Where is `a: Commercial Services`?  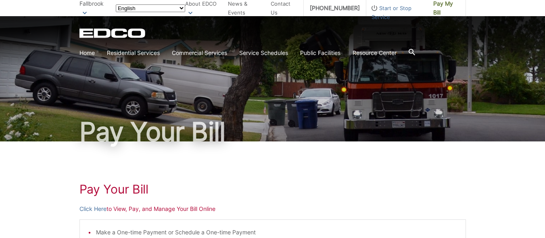
a: Commercial Services is located at coordinates (199, 53).